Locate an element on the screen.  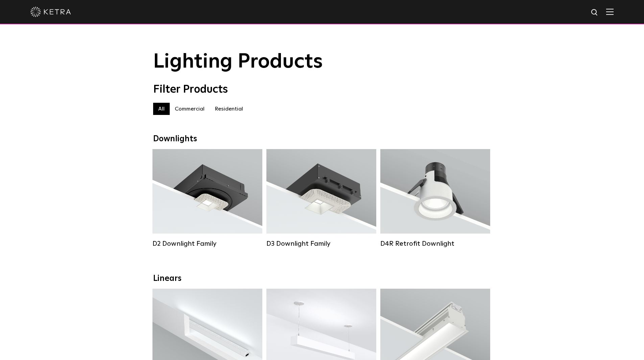
img: search icon is located at coordinates (595, 12).